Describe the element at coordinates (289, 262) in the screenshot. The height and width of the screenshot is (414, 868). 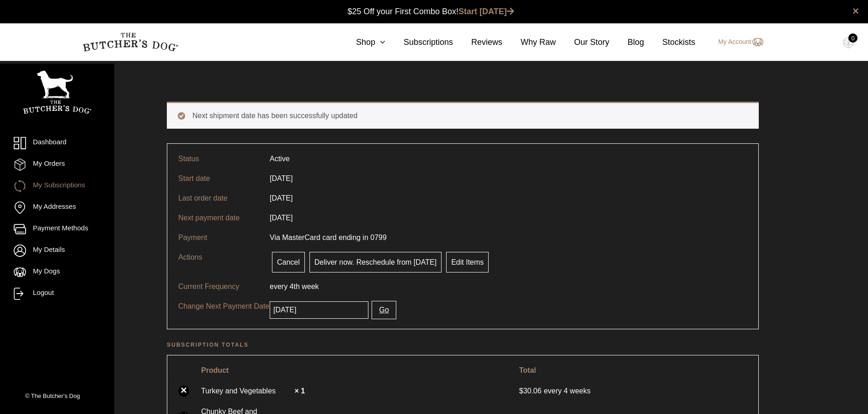
I see `a: Cancel` at that location.